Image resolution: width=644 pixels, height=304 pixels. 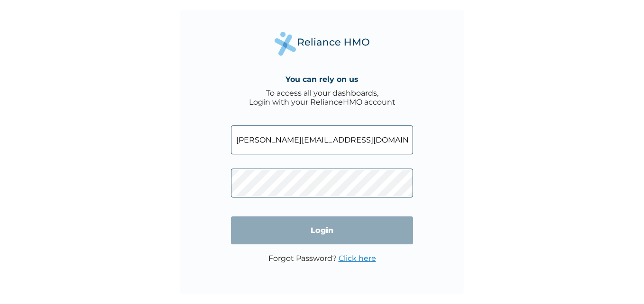 What do you see at coordinates (322, 43) in the screenshot?
I see `img: Reliance Health's Logo` at bounding box center [322, 43].